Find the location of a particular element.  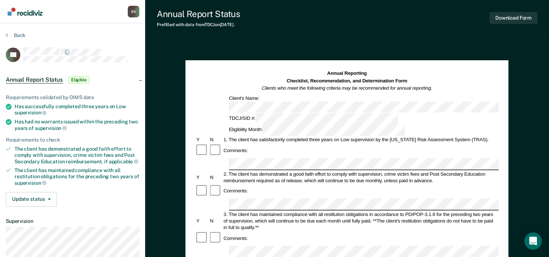

span: Eligible is located at coordinates (79, 80).